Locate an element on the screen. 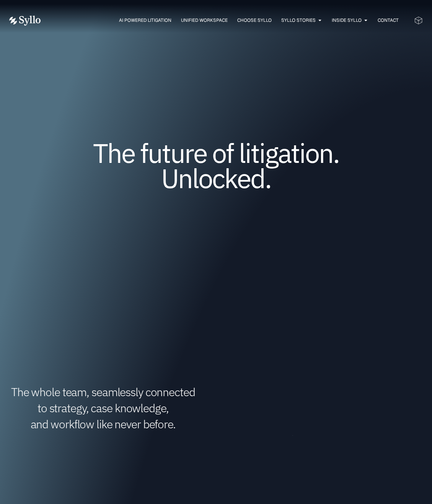  span: Choose Syllo is located at coordinates (255, 20).